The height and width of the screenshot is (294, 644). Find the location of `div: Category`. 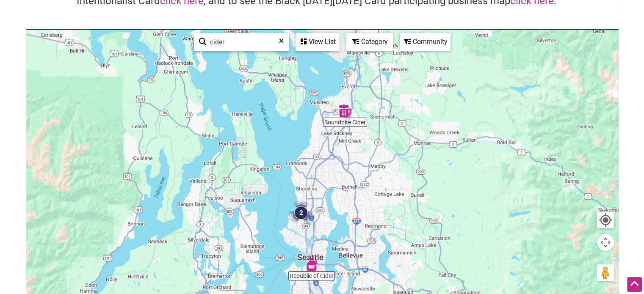

div: Category is located at coordinates (370, 42).